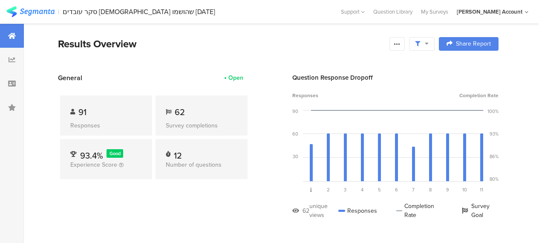  Describe the element at coordinates (397, 190) in the screenshot. I see `span: 6` at that location.